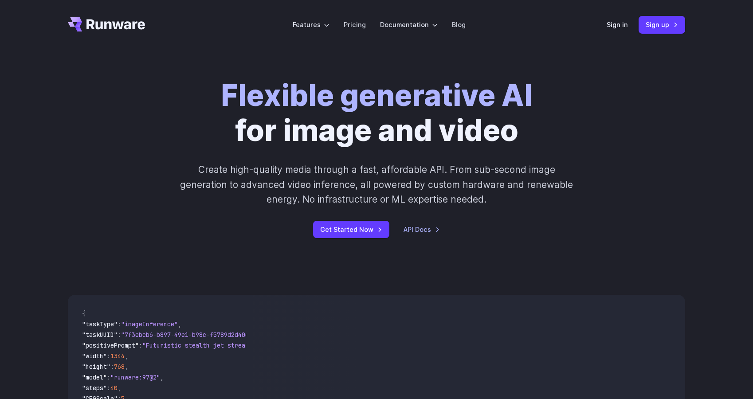 The height and width of the screenshot is (399, 753). I want to click on p: Create high-quality media through a fast, affordable API. From sub-second image generation to adv..., so click(377, 185).